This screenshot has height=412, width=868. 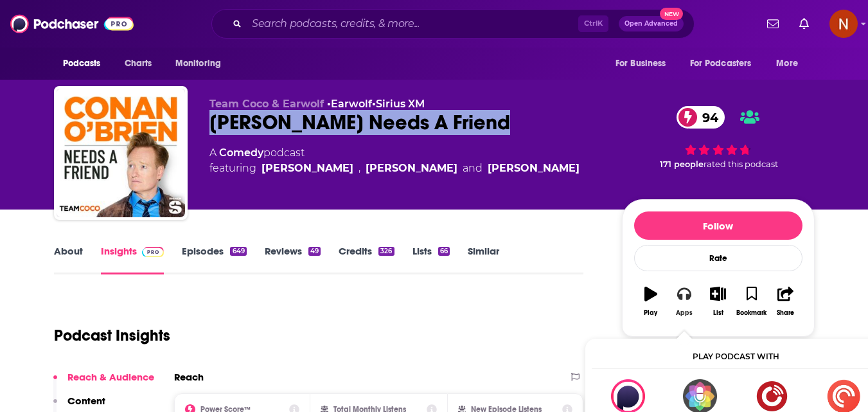 What do you see at coordinates (719, 258) in the screenshot?
I see `div: Rate` at bounding box center [719, 258].